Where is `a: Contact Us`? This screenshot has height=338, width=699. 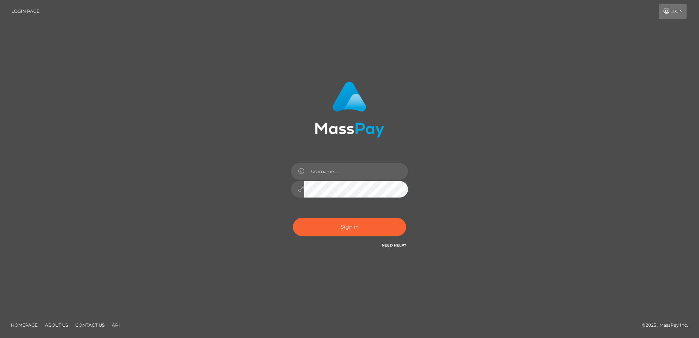 a: Contact Us is located at coordinates (90, 325).